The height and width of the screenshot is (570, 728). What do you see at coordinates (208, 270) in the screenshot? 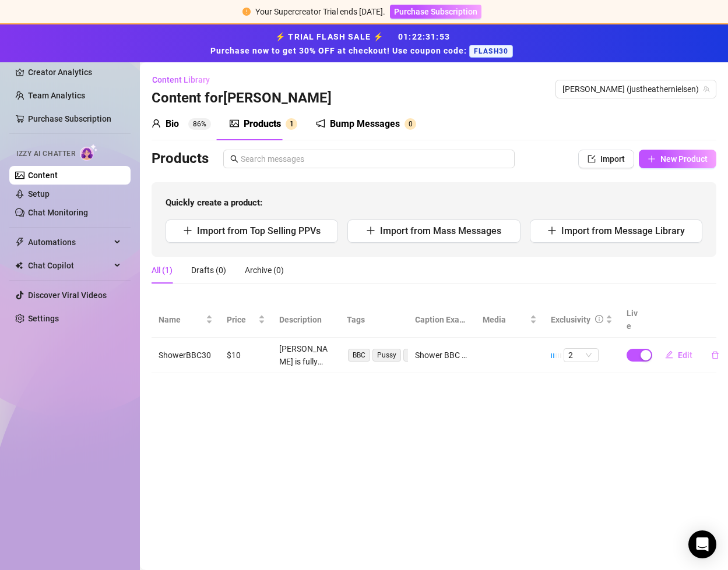
I see `div: Drafts (0)` at bounding box center [208, 270].